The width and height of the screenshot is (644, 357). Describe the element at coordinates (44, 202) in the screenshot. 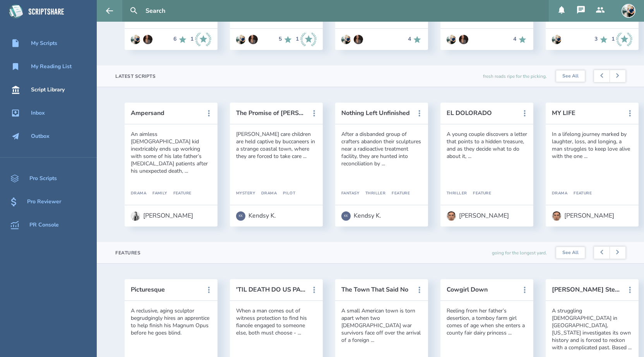

I see `div: Pro Reviewer` at that location.